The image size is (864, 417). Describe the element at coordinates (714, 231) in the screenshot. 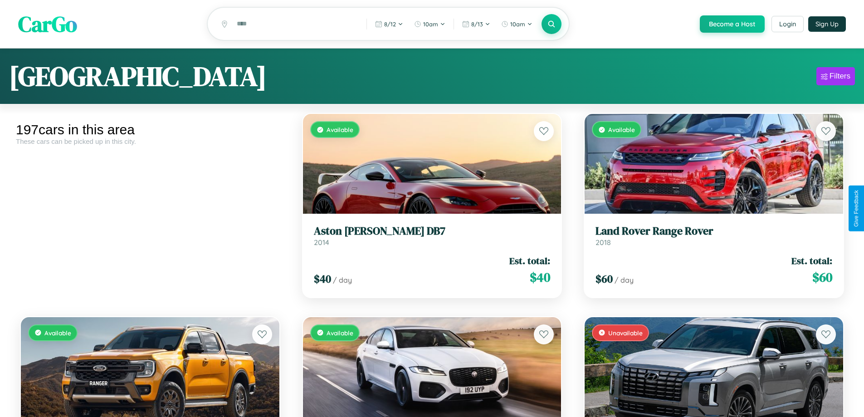

I see `h3: Land Rover Range Rover` at that location.